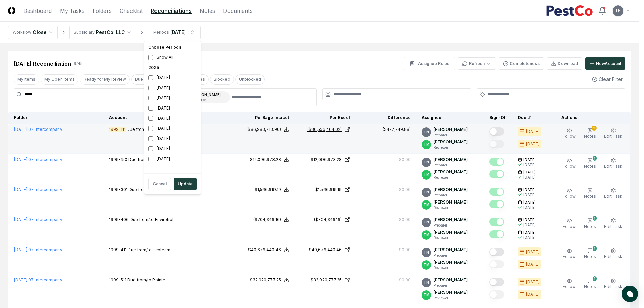  Describe the element at coordinates (84, 32) in the screenshot. I see `div: Subsidiary` at that location.